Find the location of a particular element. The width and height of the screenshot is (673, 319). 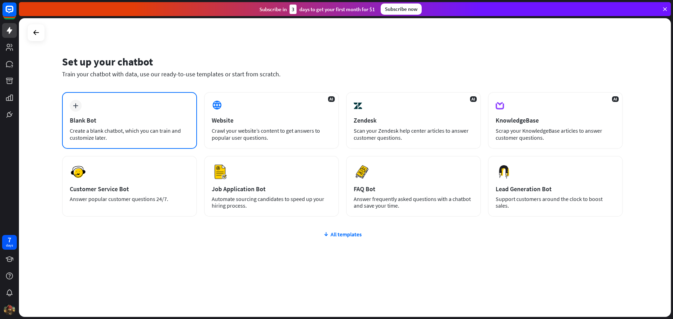

div: Scrap your KnowledgeBase articles to answer customer questions. is located at coordinates (555, 134).